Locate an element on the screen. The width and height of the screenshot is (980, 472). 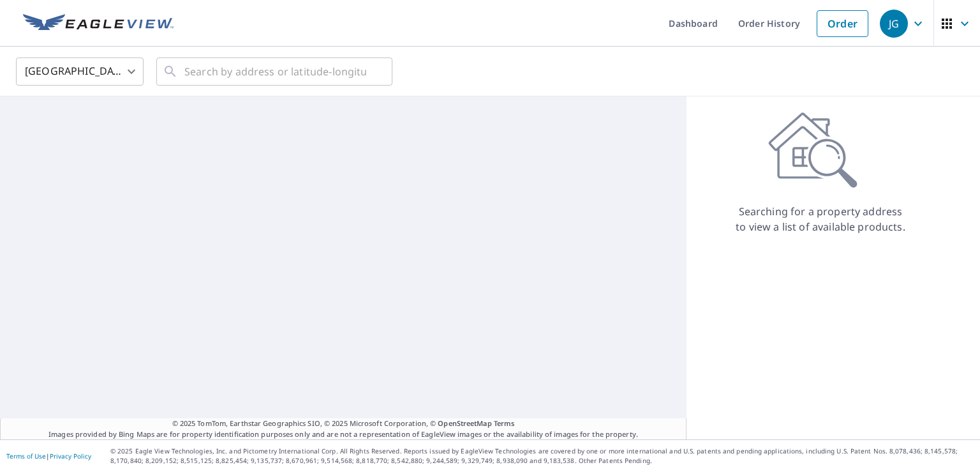
a: OpenStreetMap is located at coordinates (464, 422).